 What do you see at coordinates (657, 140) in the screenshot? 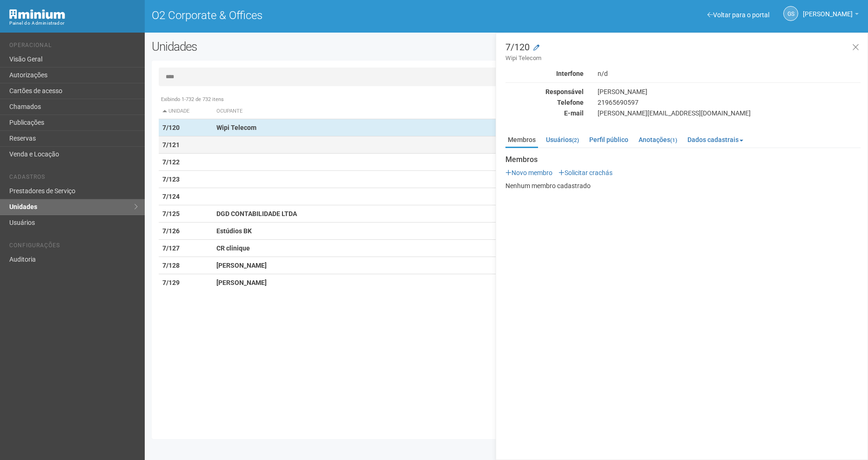
I see `a: Anotações(1)` at bounding box center [657, 140].